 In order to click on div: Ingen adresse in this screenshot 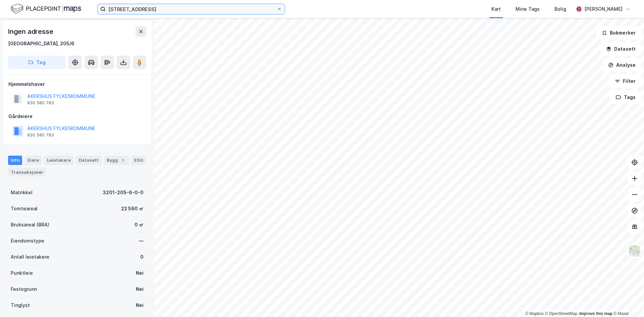, I will do `click(31, 31)`.